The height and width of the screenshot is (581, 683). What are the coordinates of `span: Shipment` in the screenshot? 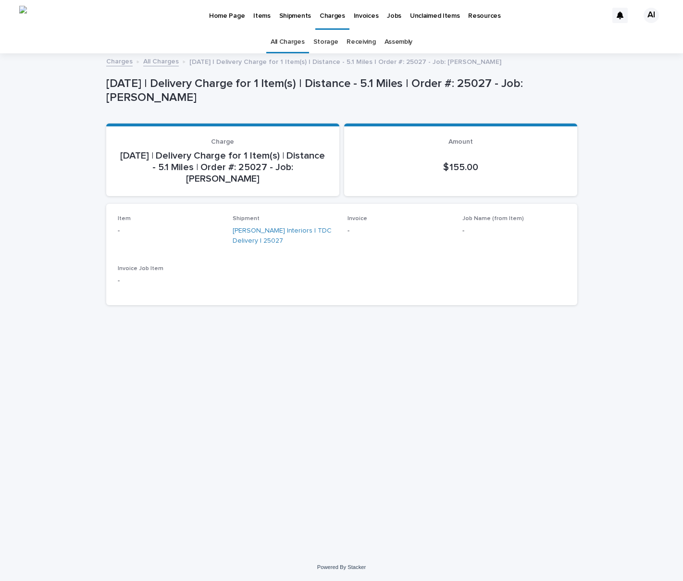 It's located at (246, 219).